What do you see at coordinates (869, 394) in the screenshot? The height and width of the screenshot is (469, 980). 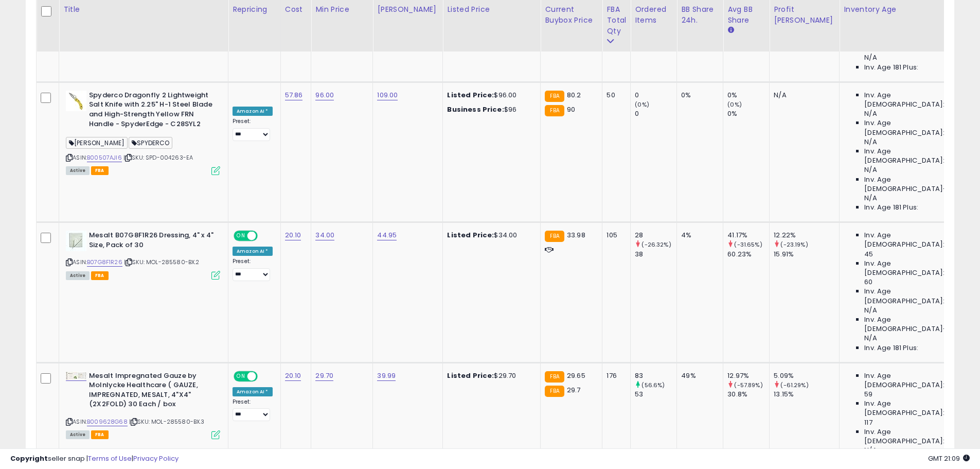 I see `span: 59` at bounding box center [869, 394].